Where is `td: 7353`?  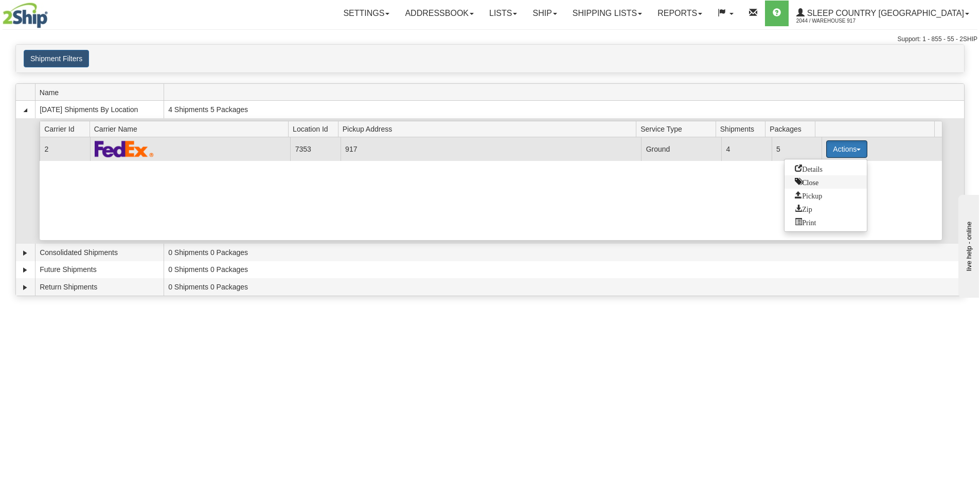 td: 7353 is located at coordinates (315, 149).